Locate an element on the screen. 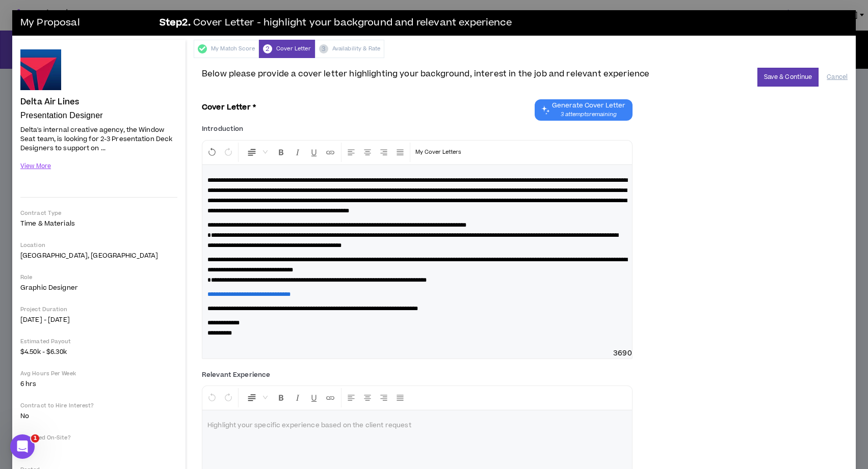 The height and width of the screenshot is (469, 868). button: Cancel is located at coordinates (837, 77).